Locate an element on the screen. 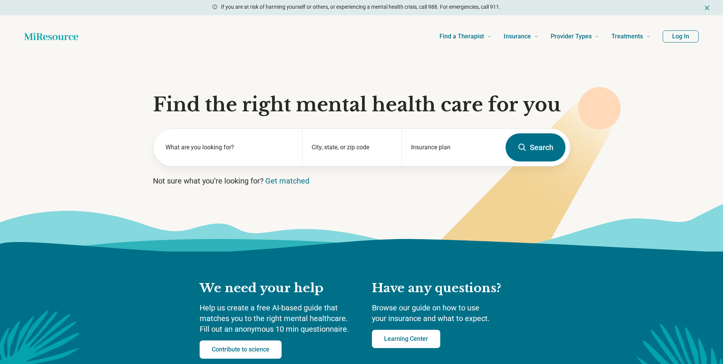 The height and width of the screenshot is (364, 723). span: Find a Therapist is located at coordinates (462, 36).